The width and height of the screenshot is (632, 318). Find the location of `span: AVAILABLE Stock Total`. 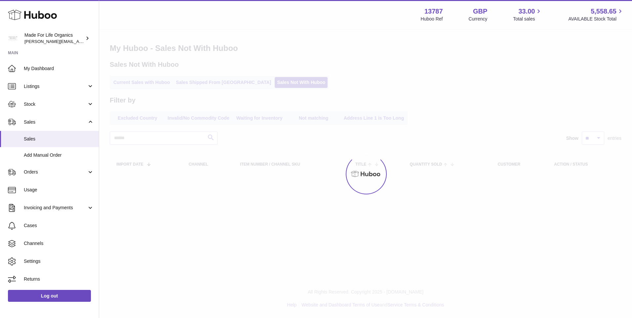

span: AVAILABLE Stock Total is located at coordinates (596, 19).